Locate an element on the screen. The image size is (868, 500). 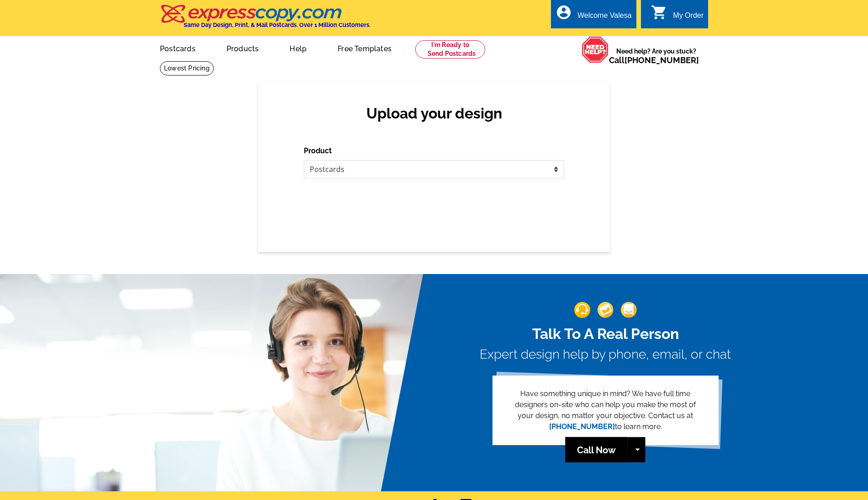
p: Have something unique in mind? We have full time designers on-site who can help you make the most... is located at coordinates (605, 410).